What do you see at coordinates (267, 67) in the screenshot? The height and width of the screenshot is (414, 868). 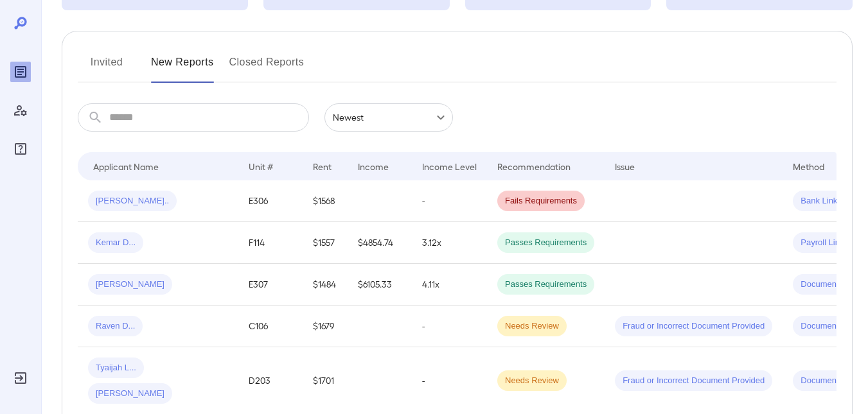 I see `button: Closed Reports` at bounding box center [267, 67].